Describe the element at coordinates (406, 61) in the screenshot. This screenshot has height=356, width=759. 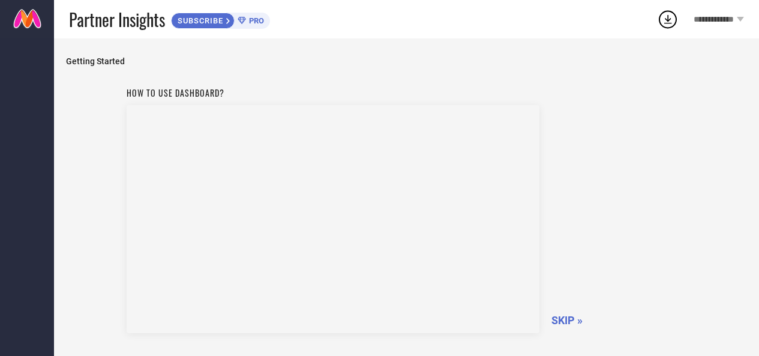
I see `span: Getting Started` at that location.